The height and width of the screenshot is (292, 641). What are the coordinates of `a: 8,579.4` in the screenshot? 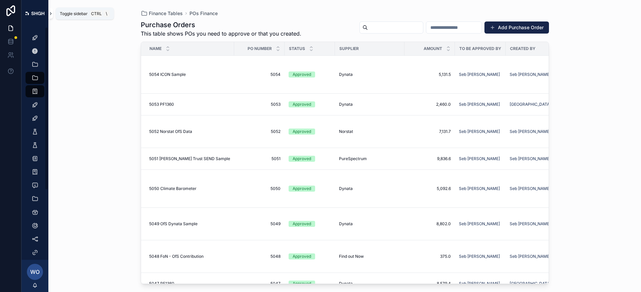 It's located at (429, 284).